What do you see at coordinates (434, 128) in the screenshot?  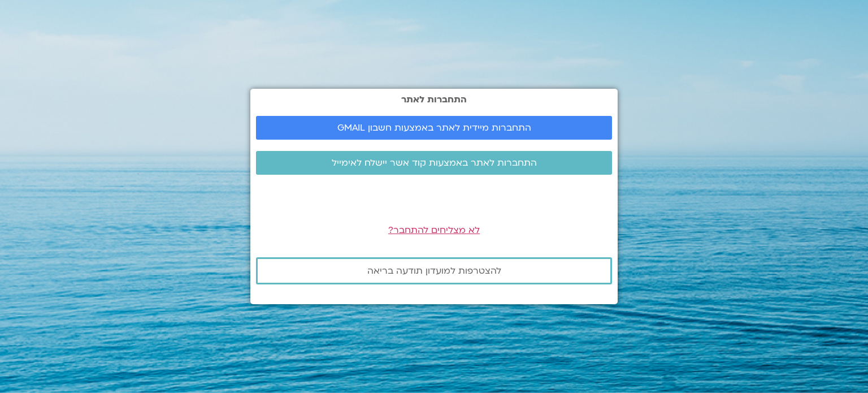 I see `a: התחברות מיידית לאתר באמצעות חשבון GMAIL` at bounding box center [434, 128].